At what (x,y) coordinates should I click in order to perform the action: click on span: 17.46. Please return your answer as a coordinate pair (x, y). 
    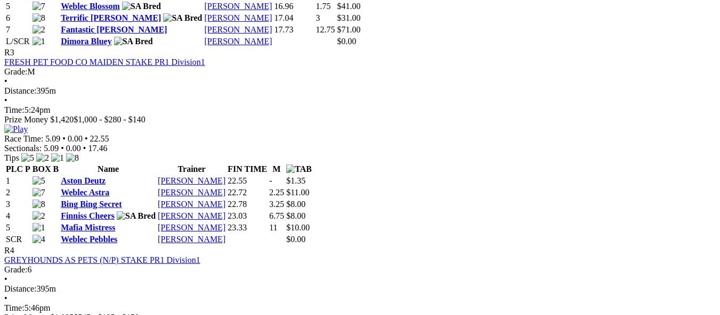
    Looking at the image, I should click on (98, 148).